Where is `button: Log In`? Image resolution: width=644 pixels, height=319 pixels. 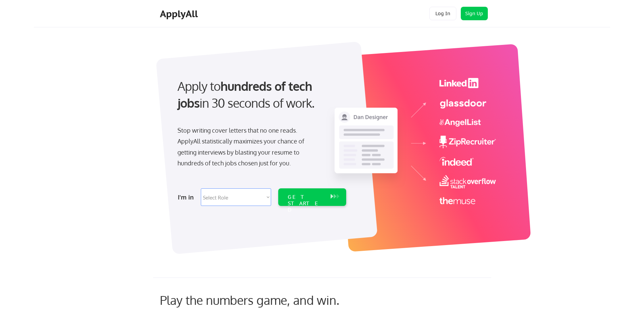
button: Log In is located at coordinates (443, 14).